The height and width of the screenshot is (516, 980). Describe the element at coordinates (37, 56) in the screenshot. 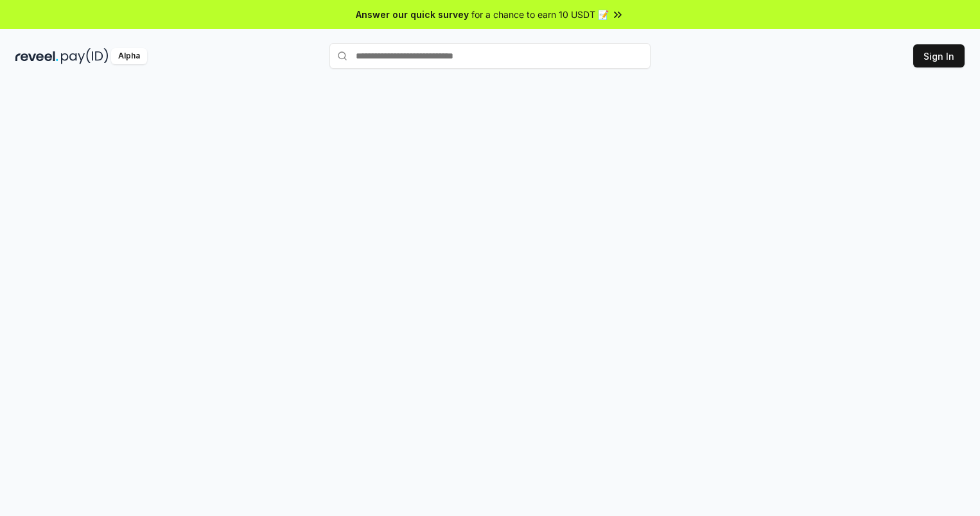

I see `img: reveel_dark` at that location.